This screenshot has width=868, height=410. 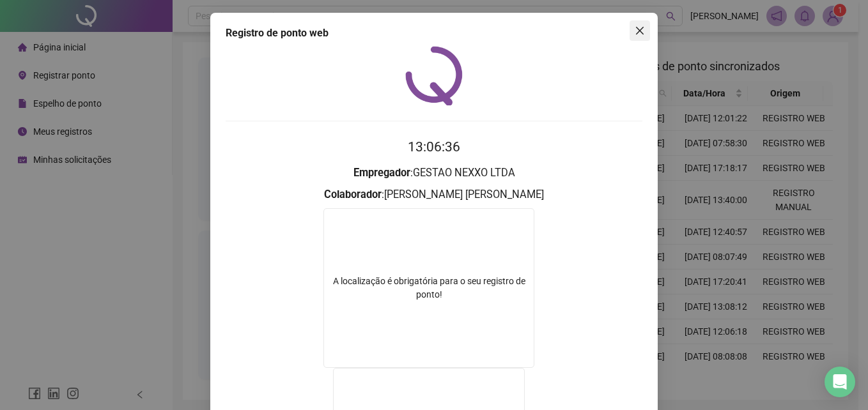 I want to click on span: close, so click(x=639, y=30).